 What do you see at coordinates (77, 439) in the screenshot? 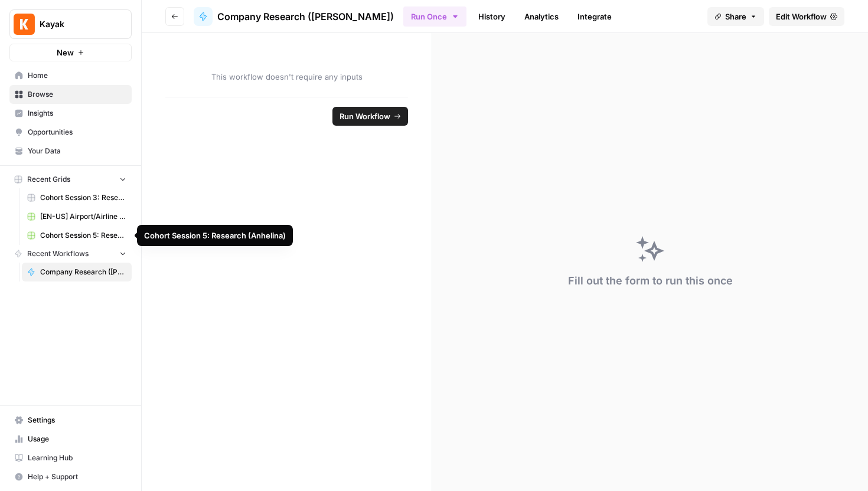
I see `span: Usage` at bounding box center [77, 439].